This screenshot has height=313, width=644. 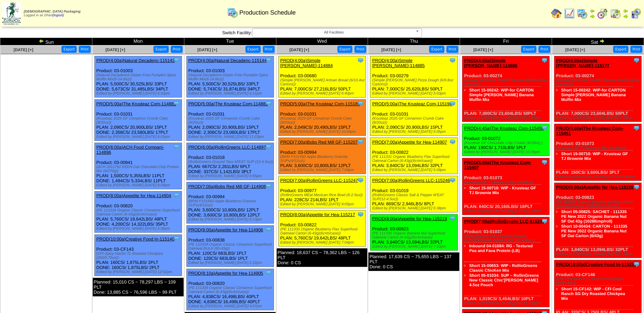 I want to click on img: arrowright.gif, so click(x=593, y=16).